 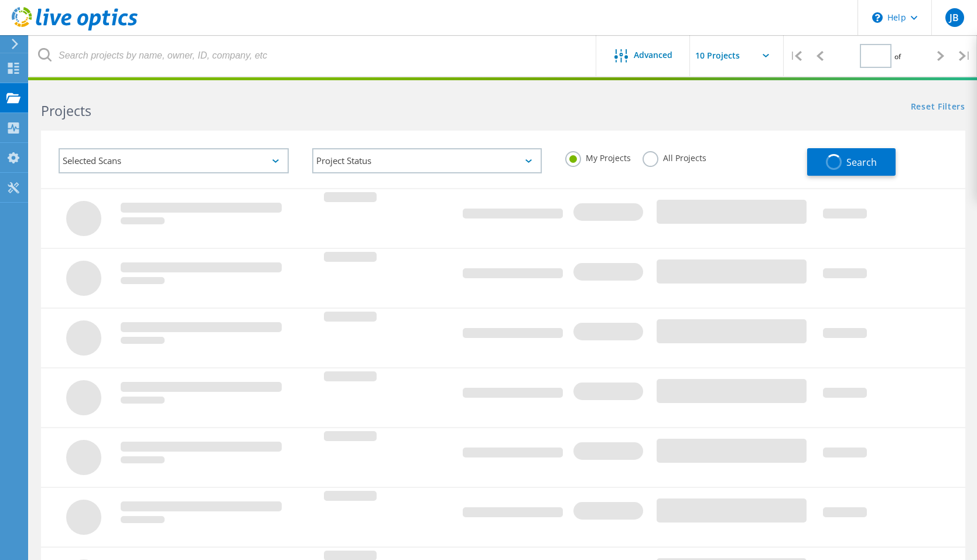 I want to click on span: of, so click(x=897, y=56).